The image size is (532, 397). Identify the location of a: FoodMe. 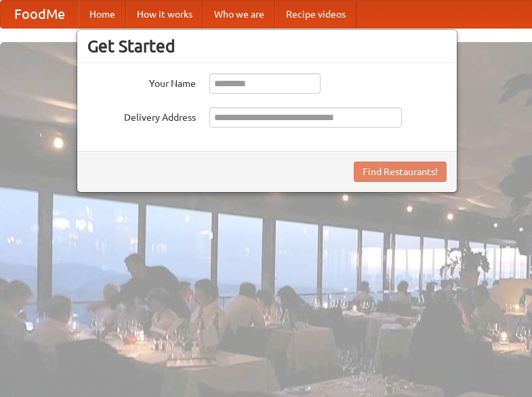
(39, 15).